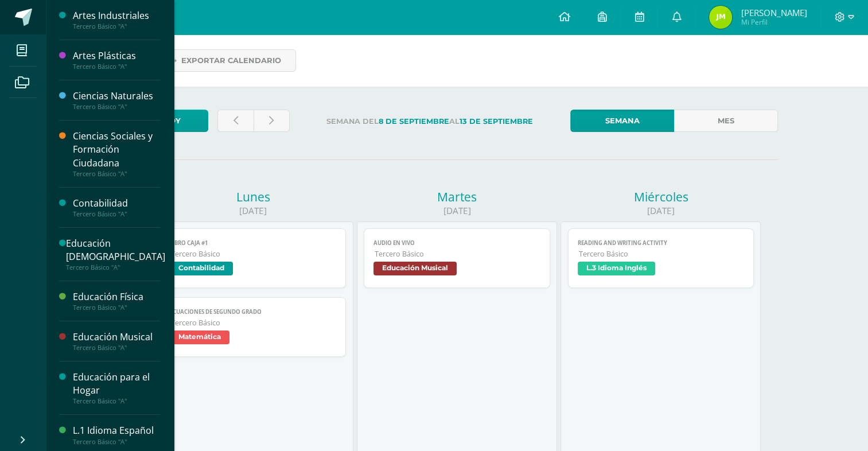  I want to click on div: Martes, so click(457, 197).